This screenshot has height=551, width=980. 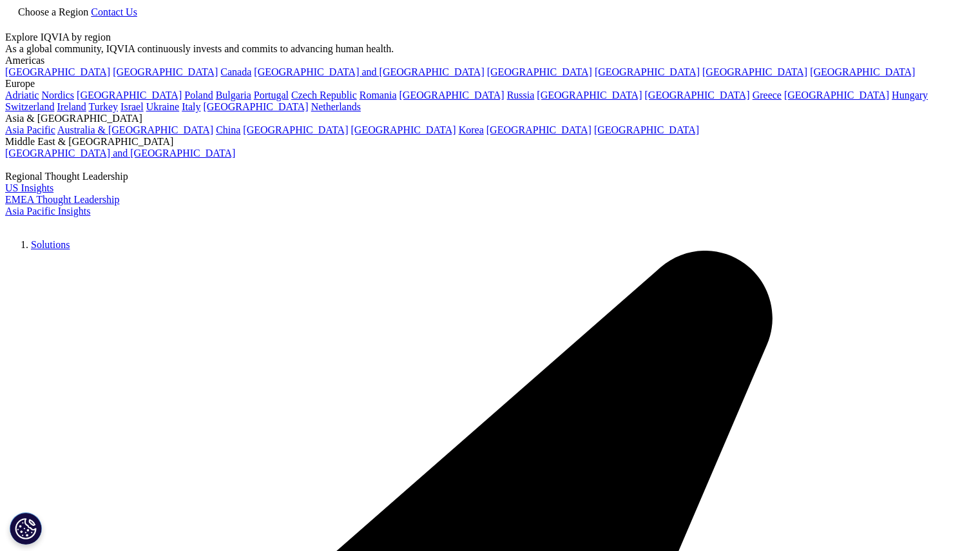 I want to click on a: China, so click(x=228, y=130).